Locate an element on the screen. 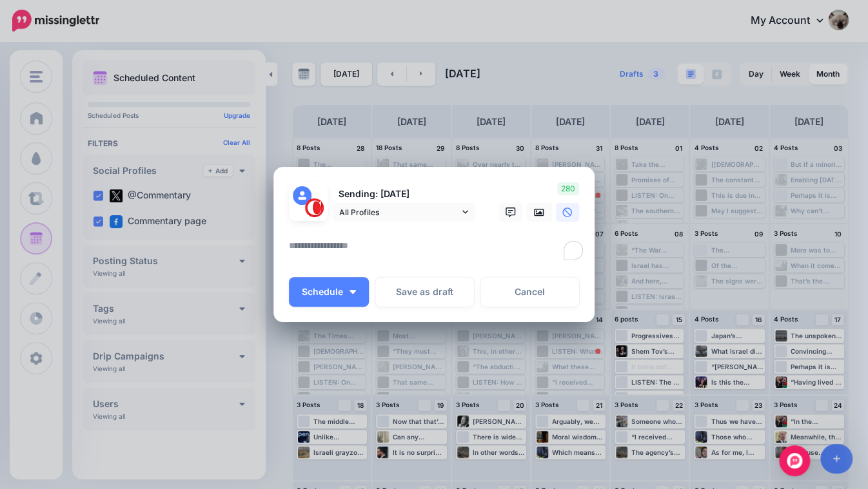 The height and width of the screenshot is (489, 868). textarea: To enrich screen reader interactions, please activate Accessibility in Grammarly extension settings is located at coordinates (437, 250).